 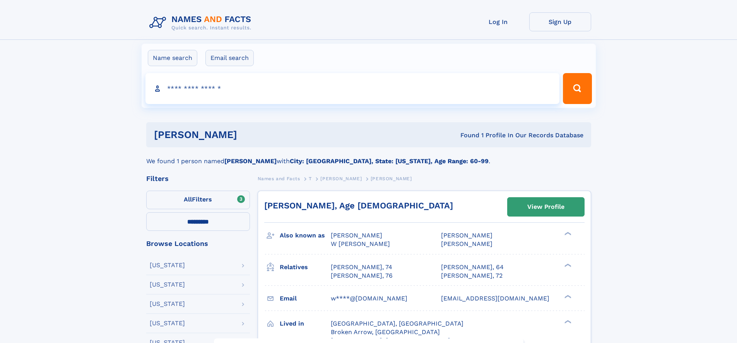 What do you see at coordinates (546, 207) in the screenshot?
I see `a: View Profile` at bounding box center [546, 207].